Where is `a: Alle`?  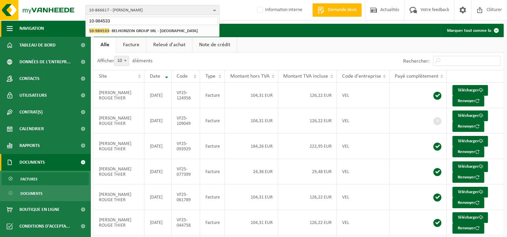 a: Alle is located at coordinates (105, 45).